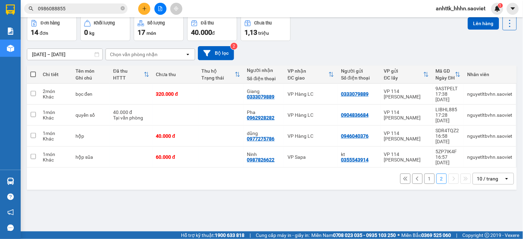  What do you see at coordinates (79, 9) in the screenshot?
I see `input: Tìm tên, số ĐT hoặc mã đơn` at bounding box center [79, 9].